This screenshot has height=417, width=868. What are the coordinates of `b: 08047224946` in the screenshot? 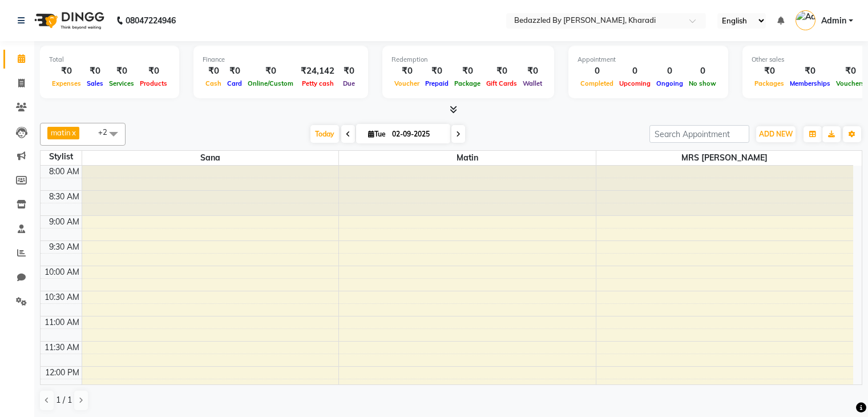 It's located at (150, 21).